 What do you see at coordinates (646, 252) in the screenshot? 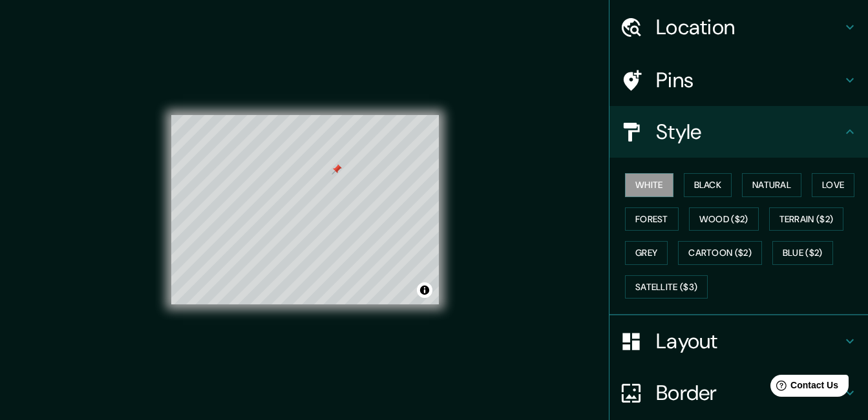
I see `button: Grey` at bounding box center [646, 252].